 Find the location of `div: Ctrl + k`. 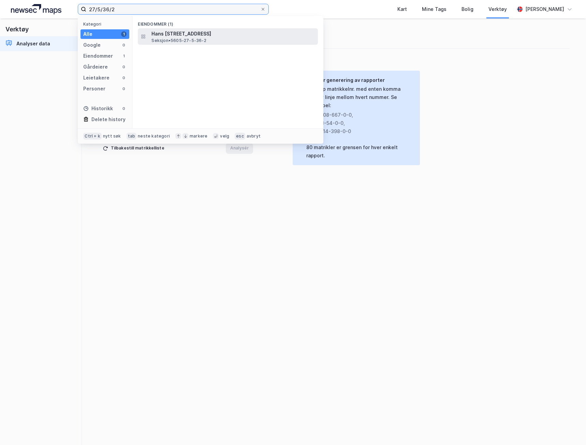

div: Ctrl + k is located at coordinates (92, 136).